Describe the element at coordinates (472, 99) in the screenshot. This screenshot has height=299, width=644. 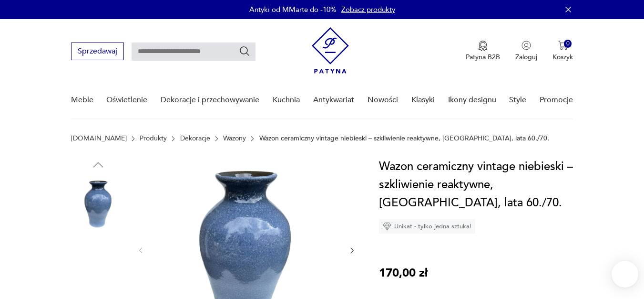
I see `a: Ikony designu` at that location.